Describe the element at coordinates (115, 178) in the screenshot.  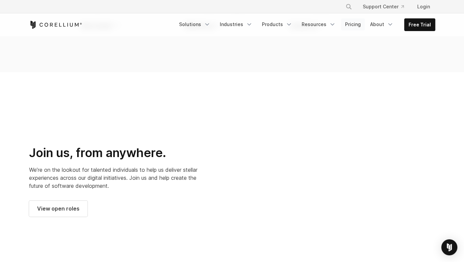
I see `p: We’re on the lookout for talented individuals to help us deliver stellar experiences across our d...` at that location.